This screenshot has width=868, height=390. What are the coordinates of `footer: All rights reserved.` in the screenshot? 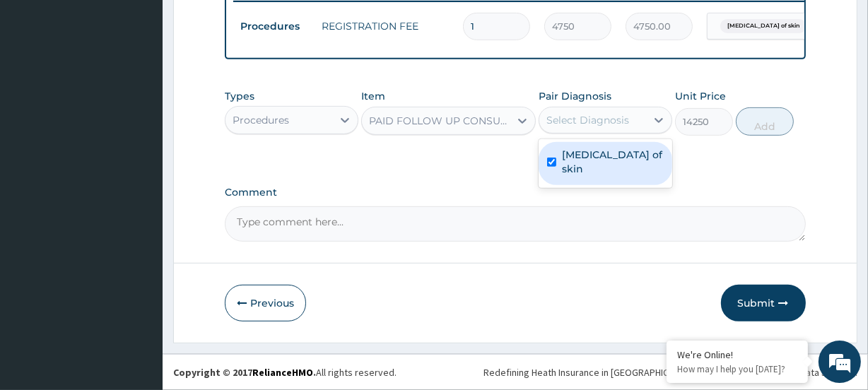 It's located at (515, 372).